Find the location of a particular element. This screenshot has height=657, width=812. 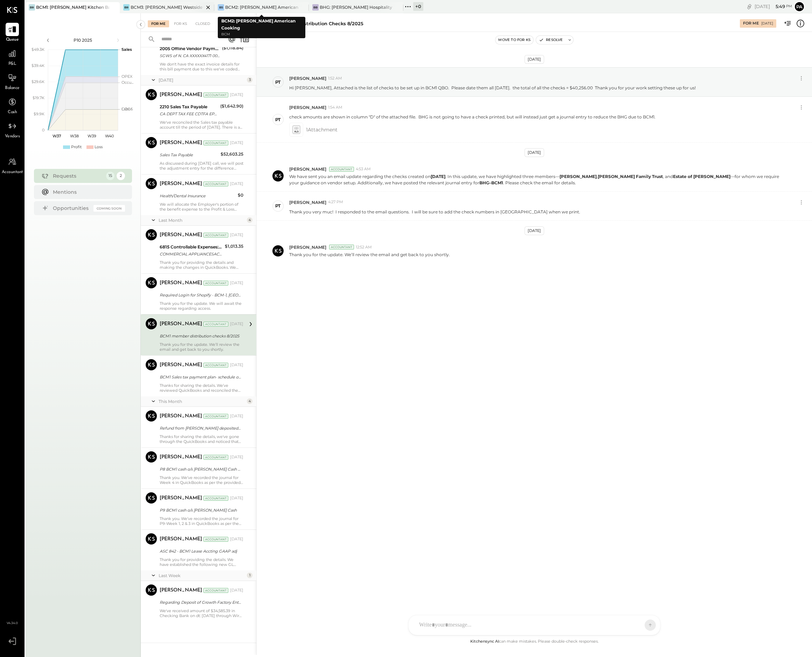

div: 2210 Sales Tax Payable is located at coordinates (189, 107).